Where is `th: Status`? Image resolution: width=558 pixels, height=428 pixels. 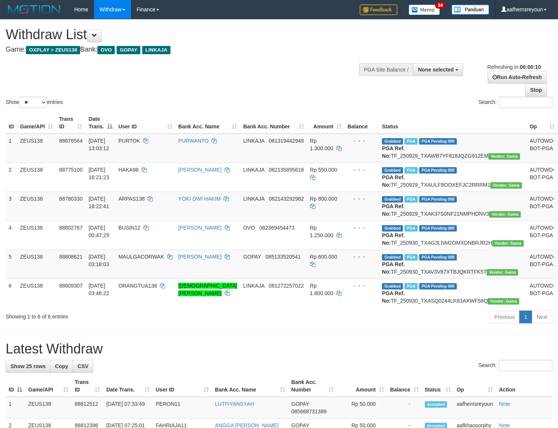 th: Status is located at coordinates (453, 123).